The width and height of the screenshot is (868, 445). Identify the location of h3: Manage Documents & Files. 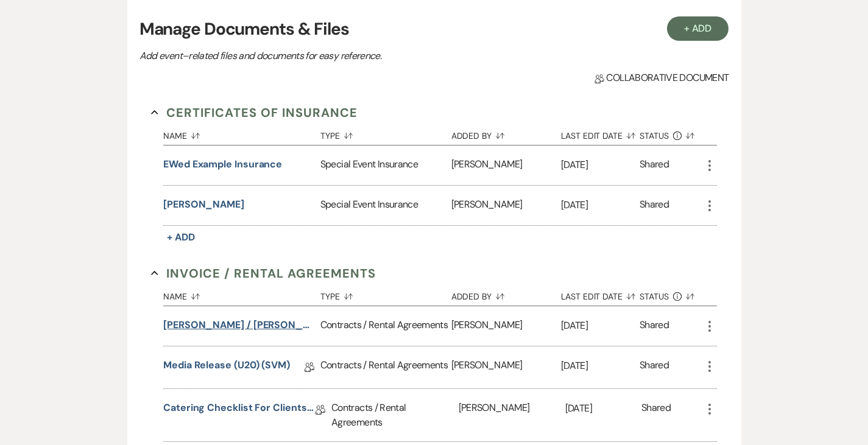
(434, 29).